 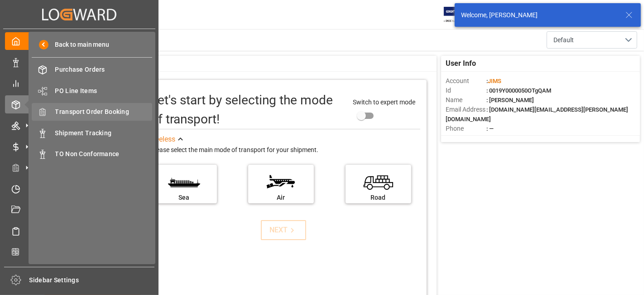 I want to click on a: CO2 Calculator, so click(x=79, y=251).